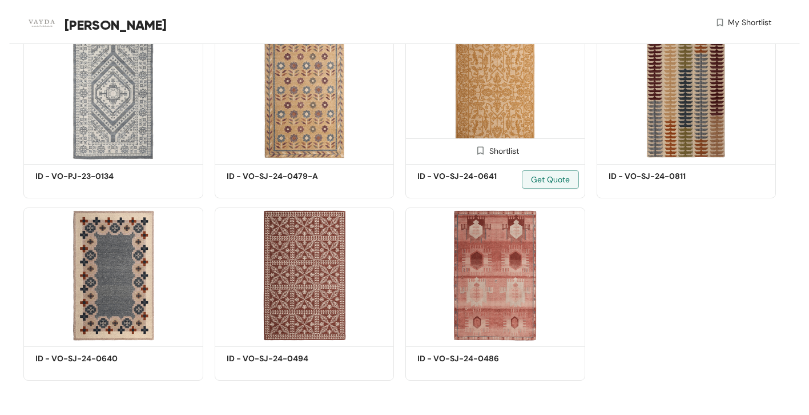 The height and width of the screenshot is (415, 809). What do you see at coordinates (686, 92) in the screenshot?
I see `img: 2c2169cc-f17e-41f4-830d-3f8096a6ff56` at bounding box center [686, 92].